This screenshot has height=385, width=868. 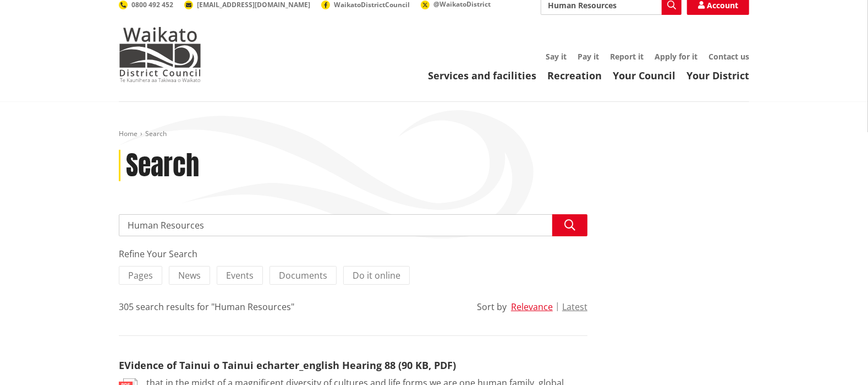 What do you see at coordinates (718, 75) in the screenshot?
I see `a: Your District` at bounding box center [718, 75].